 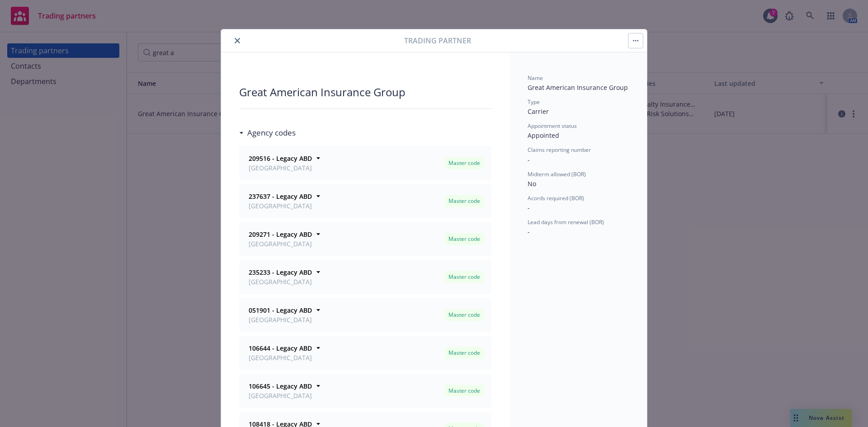 I want to click on strong: 237637 - Legacy ABD, so click(x=280, y=196).